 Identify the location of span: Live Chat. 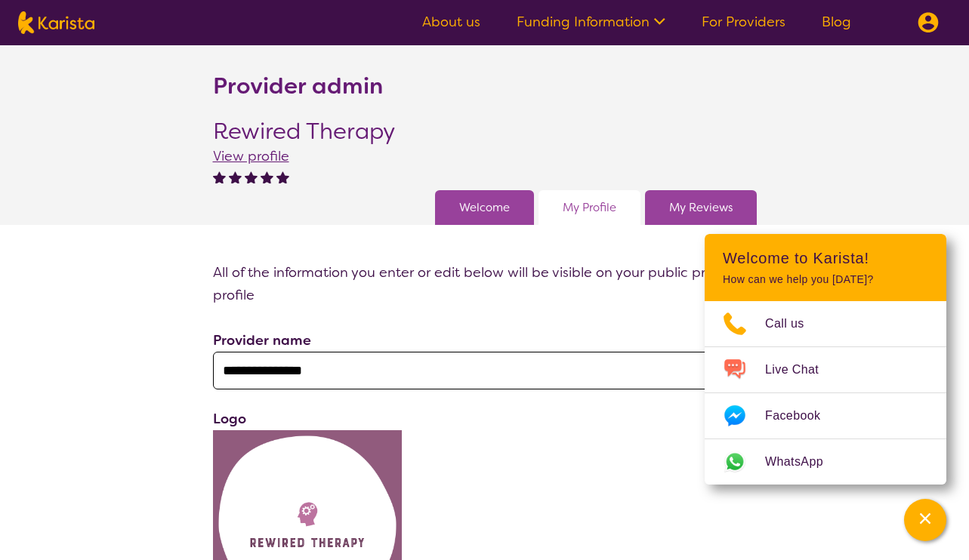
(801, 370).